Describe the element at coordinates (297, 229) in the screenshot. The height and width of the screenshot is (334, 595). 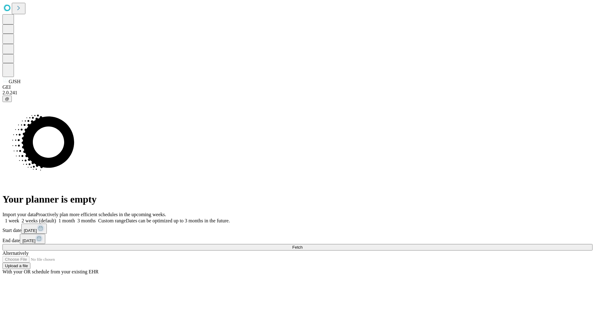
I see `div: Start date` at that location.